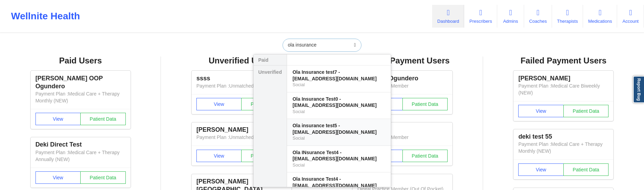 The image size is (644, 190). Describe the element at coordinates (241, 61) in the screenshot. I see `div: Unverified Users` at that location.